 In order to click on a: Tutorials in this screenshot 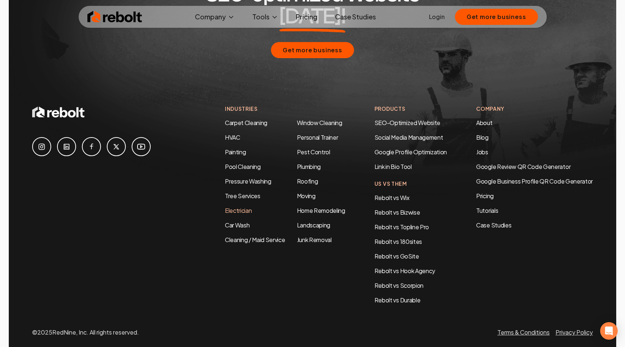, I will do `click(535, 211)`.